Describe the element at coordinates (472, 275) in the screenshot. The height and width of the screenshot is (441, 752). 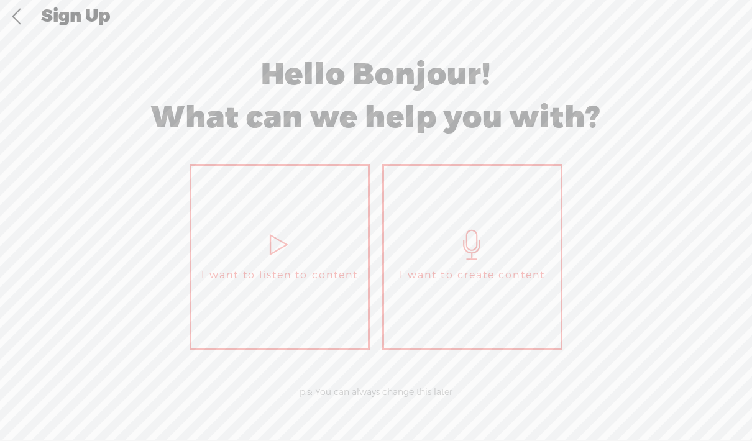
I see `span: I want to create content` at that location.